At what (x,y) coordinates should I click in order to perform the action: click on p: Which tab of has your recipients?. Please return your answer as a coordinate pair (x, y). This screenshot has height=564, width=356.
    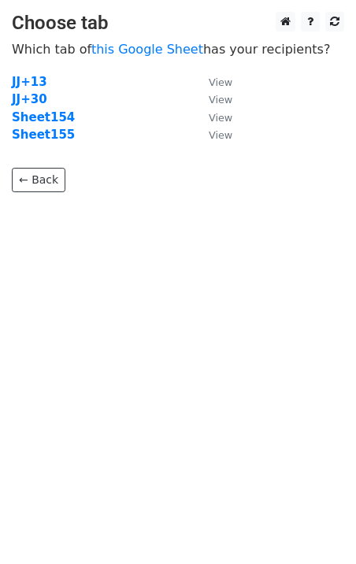
    Looking at the image, I should click on (178, 49).